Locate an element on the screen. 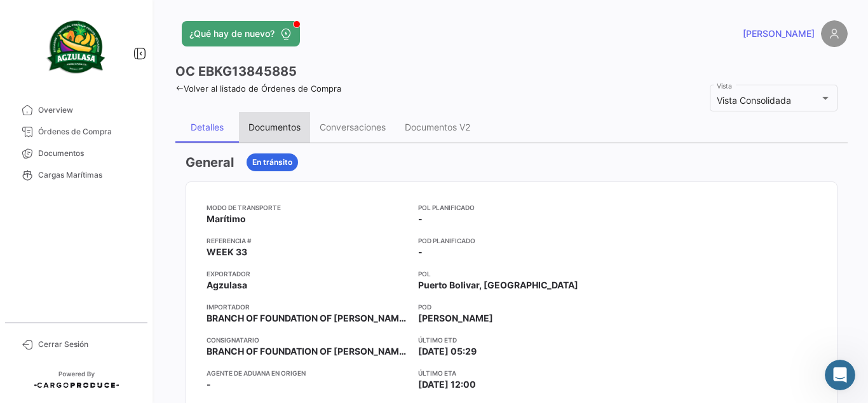  img: logo is located at coordinates (68, 34).